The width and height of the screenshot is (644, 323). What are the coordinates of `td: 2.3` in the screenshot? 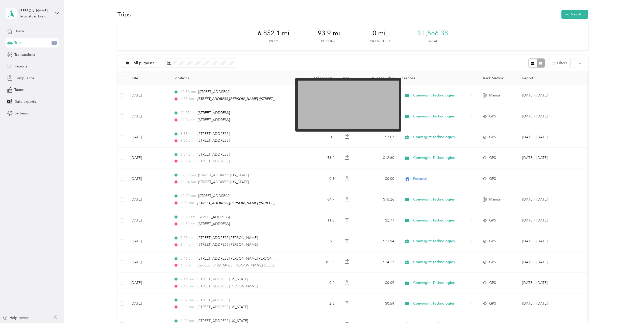 It's located at (320, 304).